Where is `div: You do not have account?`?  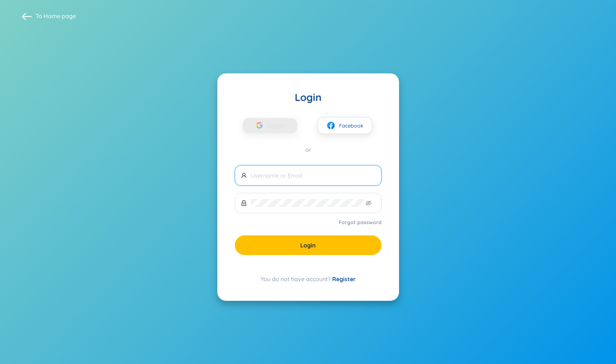 div: You do not have account? is located at coordinates (308, 279).